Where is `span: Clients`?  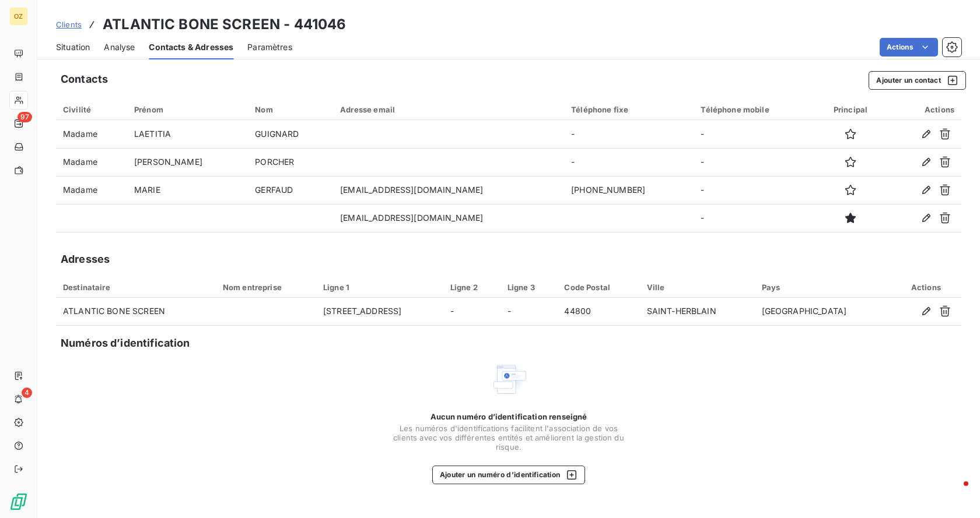 span: Clients is located at coordinates (69, 25).